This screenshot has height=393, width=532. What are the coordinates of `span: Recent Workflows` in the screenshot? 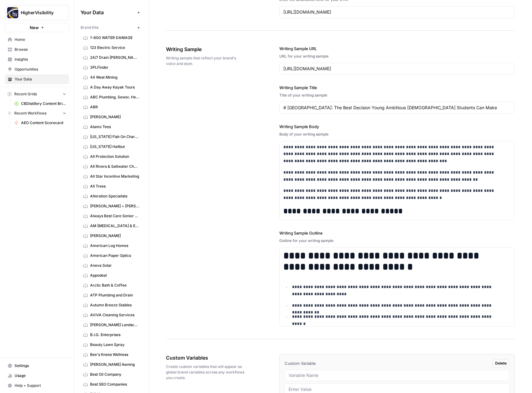 It's located at (30, 113).